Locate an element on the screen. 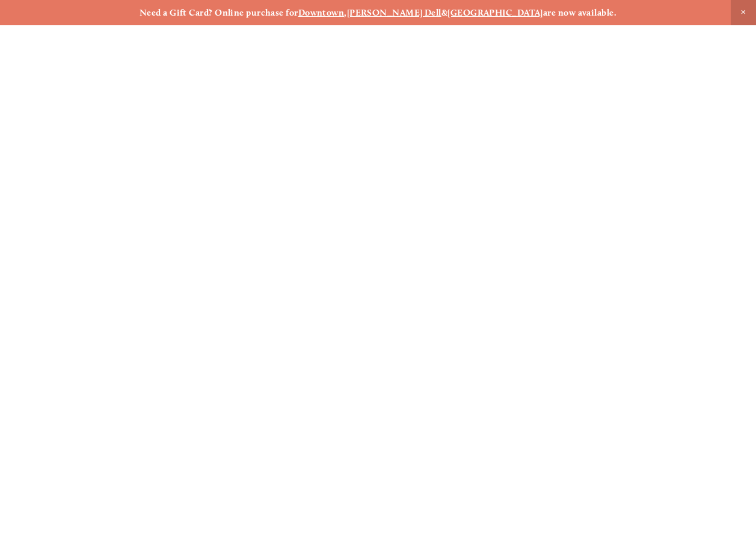 This screenshot has height=540, width=756. strong: Downtown is located at coordinates (321, 12).